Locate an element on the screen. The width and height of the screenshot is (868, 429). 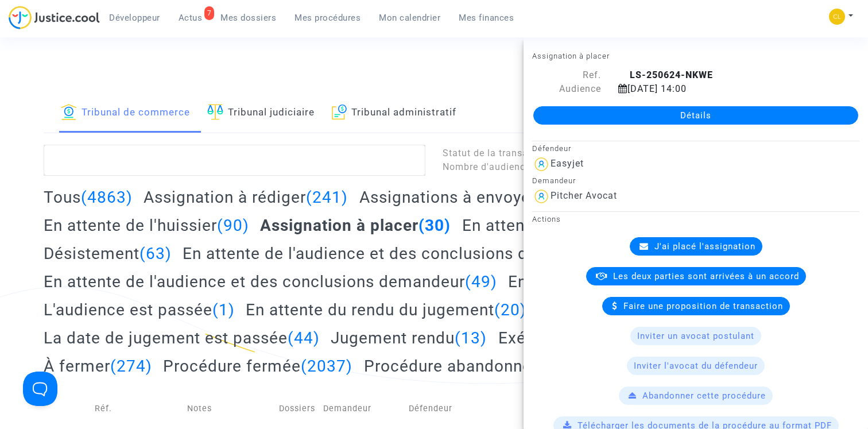
span: Les deux parties sont arrivées à un accord is located at coordinates (706, 276).